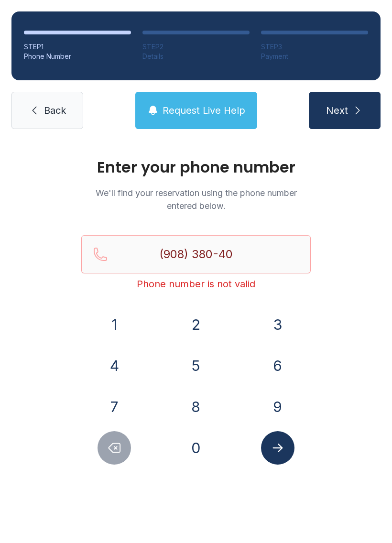  Describe the element at coordinates (203, 110) in the screenshot. I see `span: Request Live Help` at that location.